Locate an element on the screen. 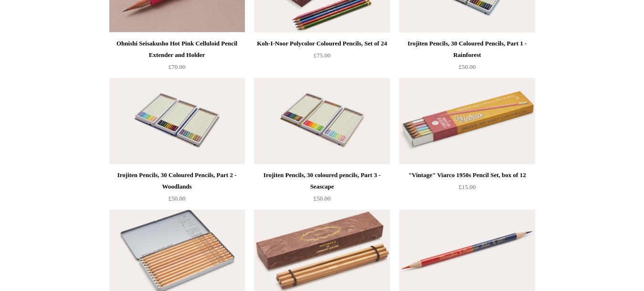  div: Irojiten Pencils, 30 Coloured Pencils, Part 1 - Rainforest is located at coordinates (467, 50).